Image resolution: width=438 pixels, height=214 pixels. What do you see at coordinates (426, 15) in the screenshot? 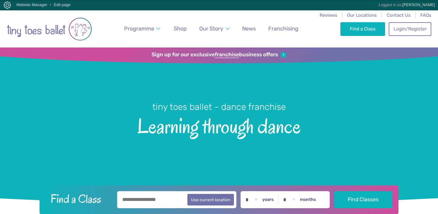
I see `a: FAQs` at bounding box center [426, 15].